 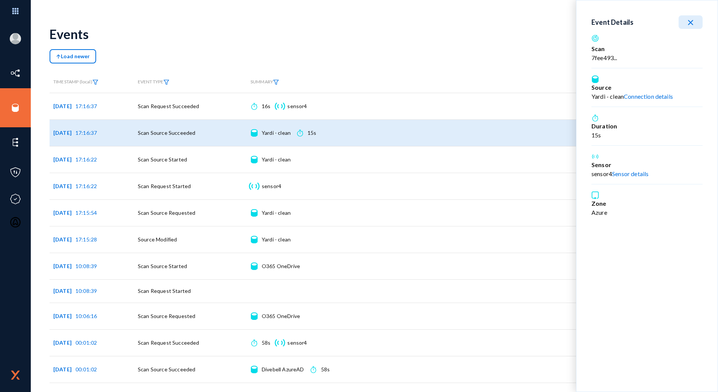 I want to click on img: icon-oauth.svg, so click(x=15, y=222).